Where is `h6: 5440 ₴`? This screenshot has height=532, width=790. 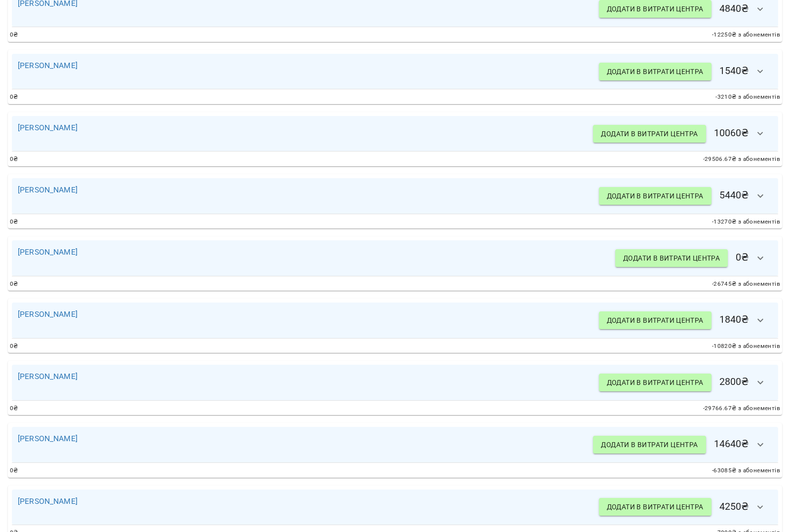
h6: 5440 ₴ is located at coordinates (685, 196).